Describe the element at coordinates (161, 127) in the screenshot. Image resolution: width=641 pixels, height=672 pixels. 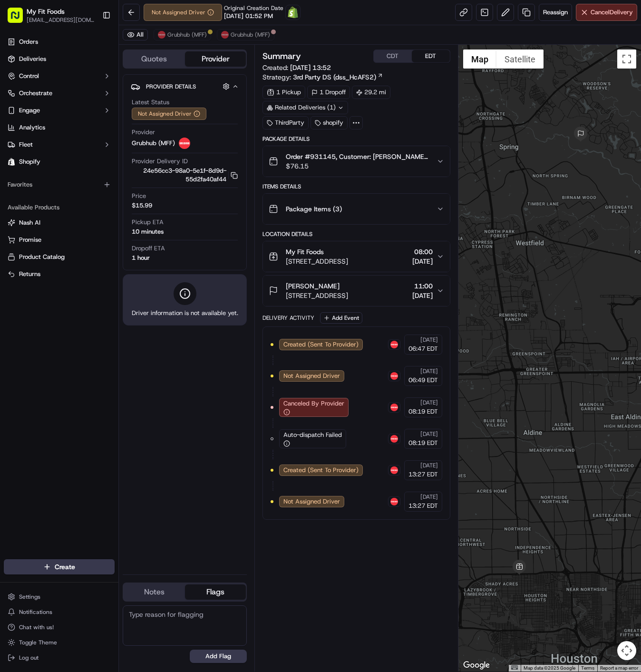
I see `button: See all` at that location.